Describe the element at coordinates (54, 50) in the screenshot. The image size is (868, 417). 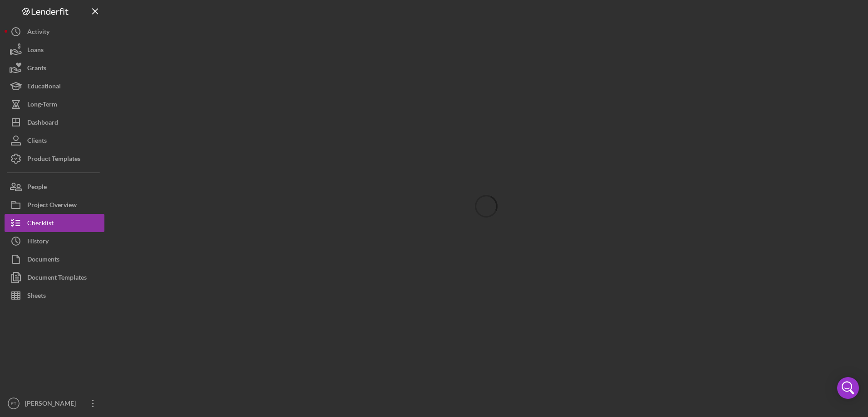
I see `a: Loans` at that location.